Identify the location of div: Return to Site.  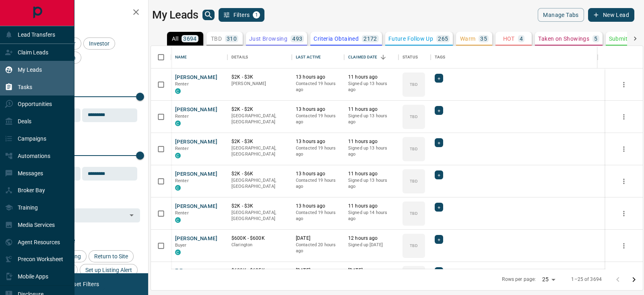
(111, 256).